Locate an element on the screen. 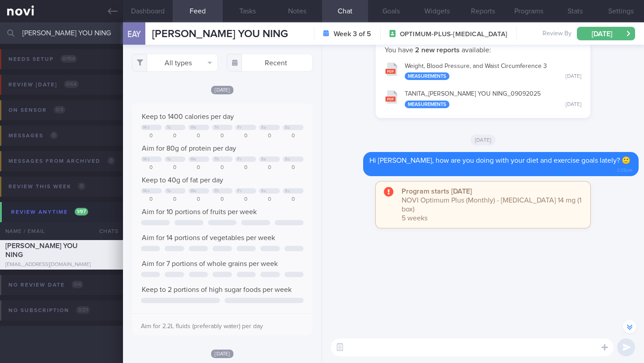 The height and width of the screenshot is (363, 644). div: Messages from Archived is located at coordinates (62, 161).